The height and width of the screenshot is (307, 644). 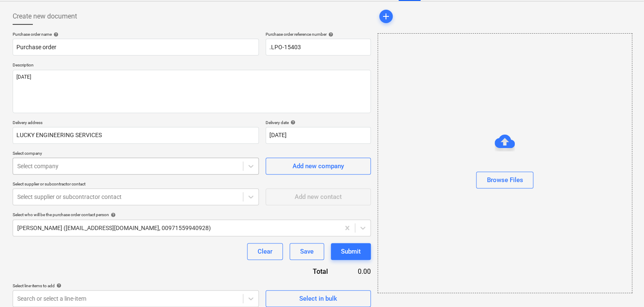 I want to click on p: Select supplier or subcontractor contact, so click(x=135, y=185).